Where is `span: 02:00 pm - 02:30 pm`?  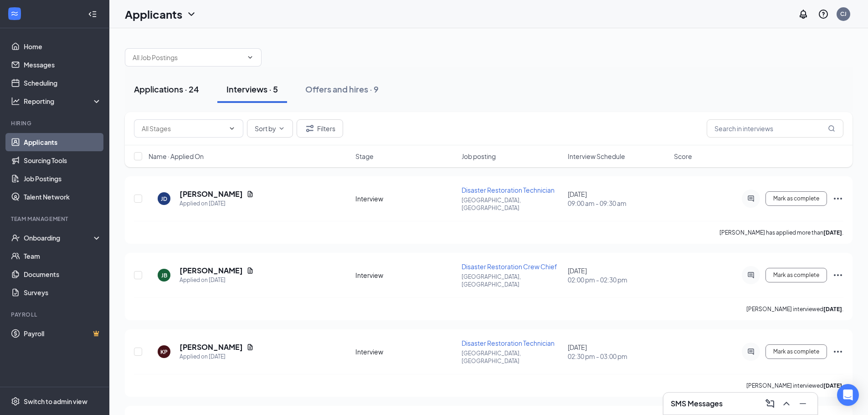
span: 02:00 pm - 02:30 pm is located at coordinates (618, 280).